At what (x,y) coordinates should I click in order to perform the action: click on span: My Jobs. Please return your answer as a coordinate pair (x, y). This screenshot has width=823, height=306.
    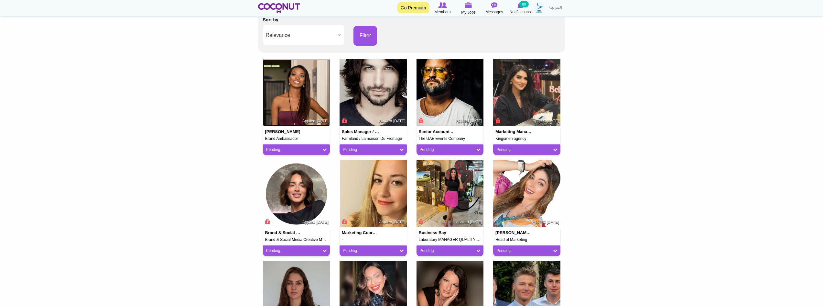
    Looking at the image, I should click on (468, 12).